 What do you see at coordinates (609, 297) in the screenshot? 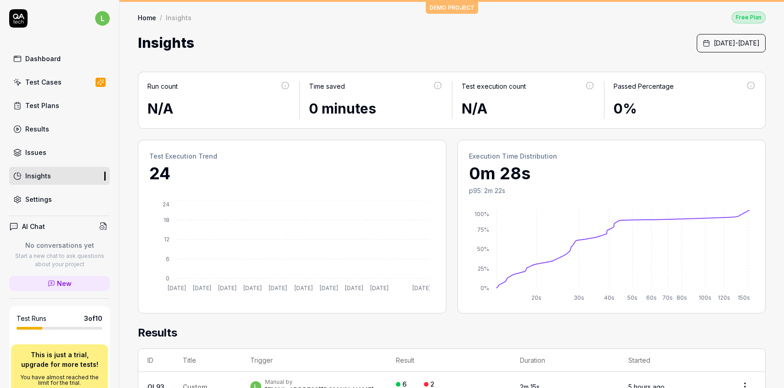
I see `tspan: 40s` at bounding box center [609, 297].